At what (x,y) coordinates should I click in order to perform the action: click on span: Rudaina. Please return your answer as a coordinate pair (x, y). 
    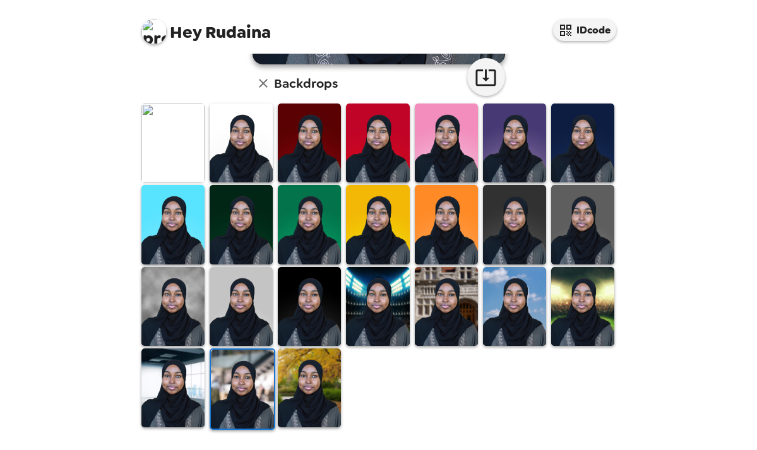
    Looking at the image, I should click on (206, 27).